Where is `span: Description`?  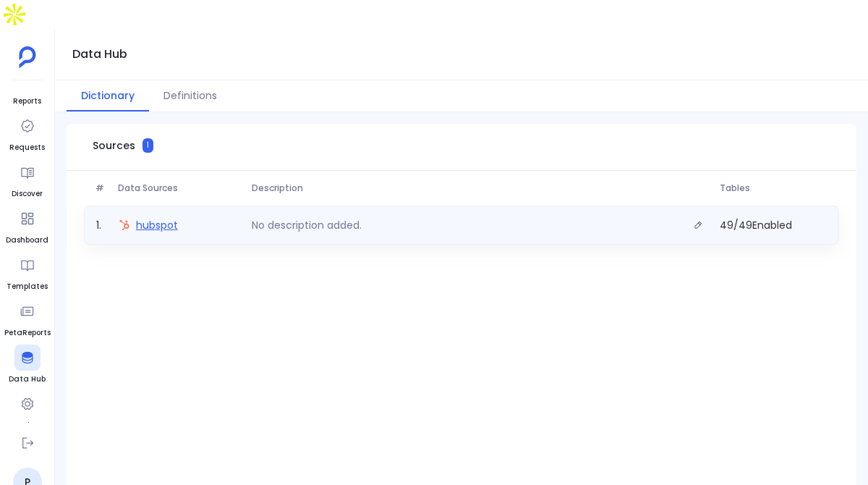 span: Description is located at coordinates (481, 188).